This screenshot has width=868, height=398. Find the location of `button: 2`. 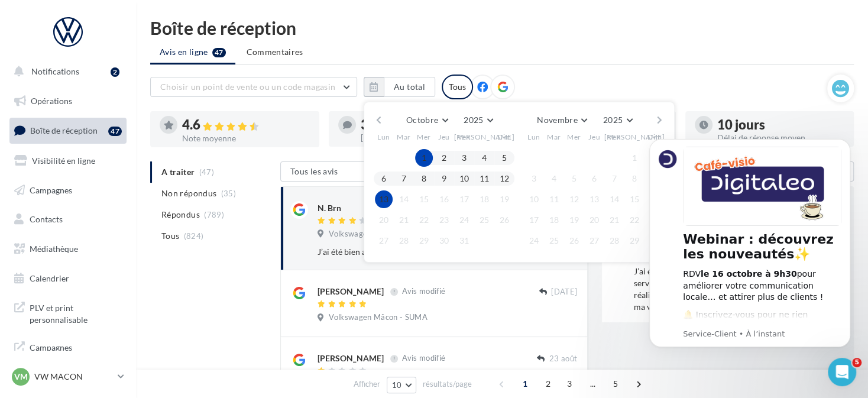

button: 2 is located at coordinates (444, 158).